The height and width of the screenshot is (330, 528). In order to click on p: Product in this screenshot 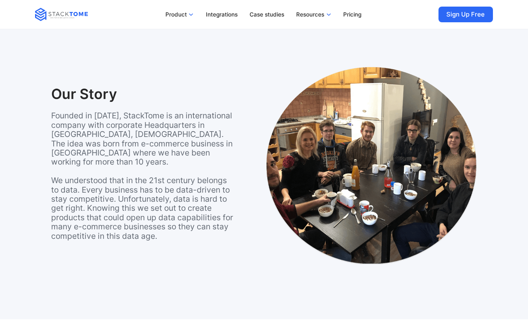, I will do `click(176, 14)`.